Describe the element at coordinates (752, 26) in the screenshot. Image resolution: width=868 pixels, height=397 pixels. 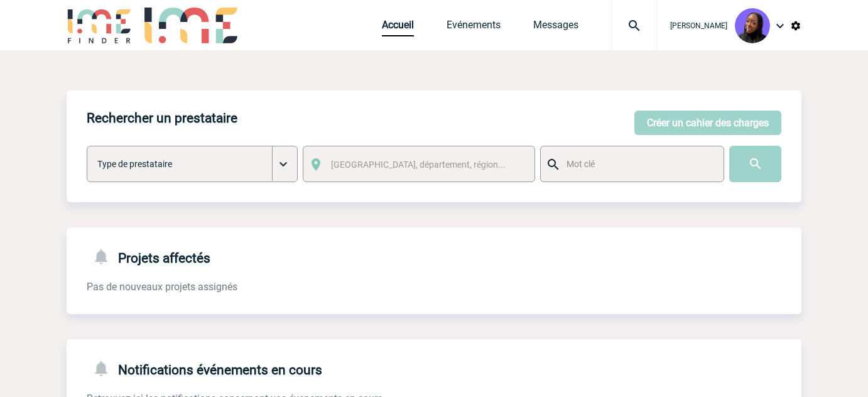
I see `img: 131349-0.png` at that location.